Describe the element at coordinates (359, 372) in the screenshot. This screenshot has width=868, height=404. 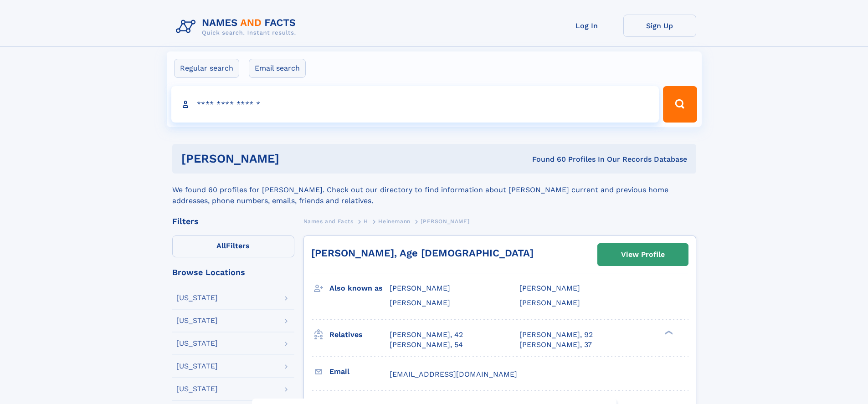
I see `h3: Email` at that location.